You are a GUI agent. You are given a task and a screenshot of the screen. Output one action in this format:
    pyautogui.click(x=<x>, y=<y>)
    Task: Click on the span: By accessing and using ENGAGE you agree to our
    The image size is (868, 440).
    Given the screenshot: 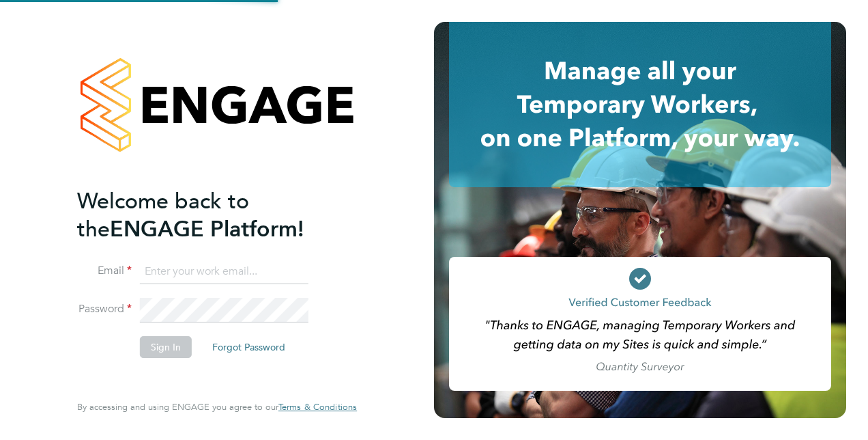 What is the action you would take?
    pyautogui.click(x=217, y=407)
    